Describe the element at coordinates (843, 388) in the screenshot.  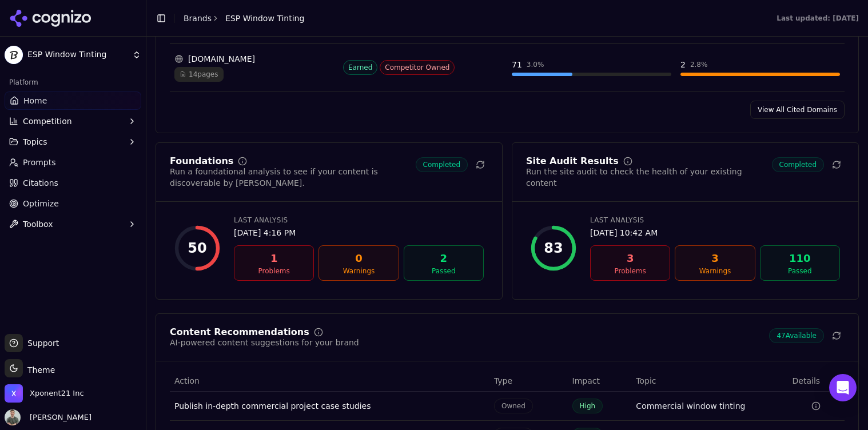
I see `div: Open Intercom Messenger` at that location.